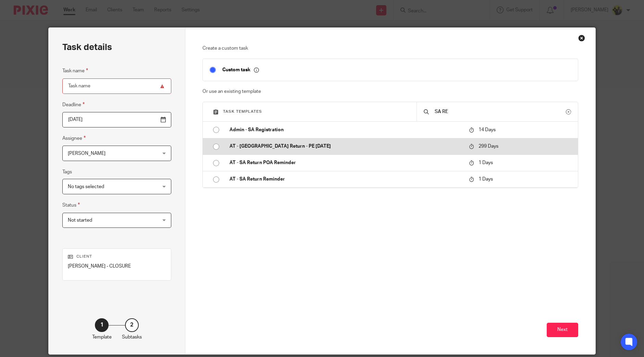 The width and height of the screenshot is (644, 357). What do you see at coordinates (86, 187) in the screenshot?
I see `span: No tags selected` at bounding box center [86, 187].